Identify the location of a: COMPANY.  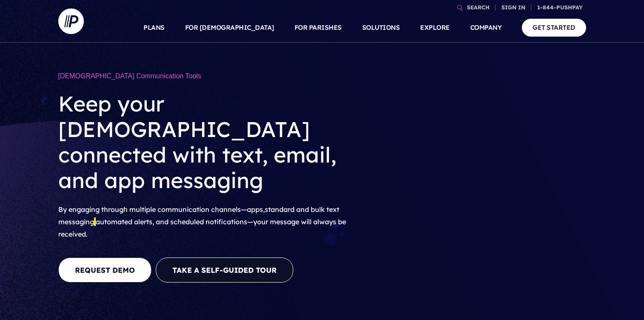
(486, 28).